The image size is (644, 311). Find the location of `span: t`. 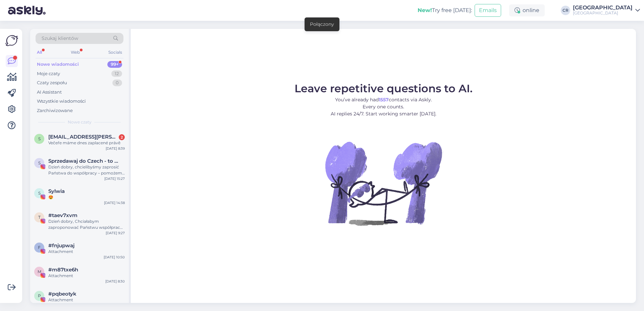

span: t is located at coordinates (39, 217).